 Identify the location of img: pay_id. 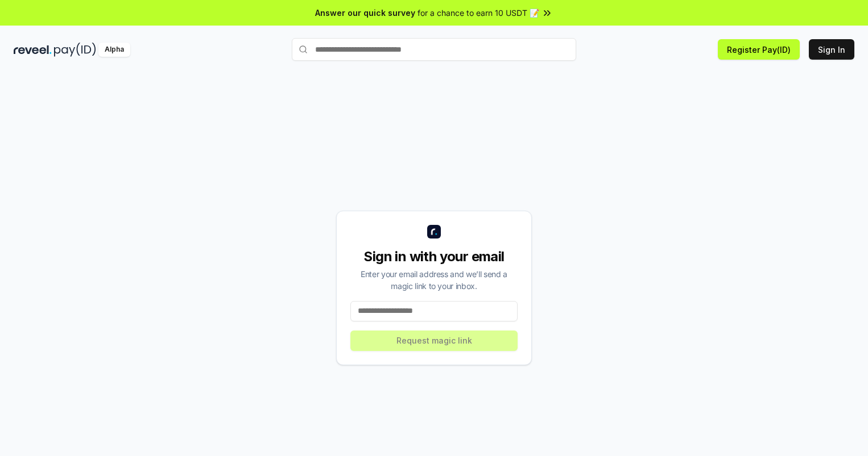
(75, 50).